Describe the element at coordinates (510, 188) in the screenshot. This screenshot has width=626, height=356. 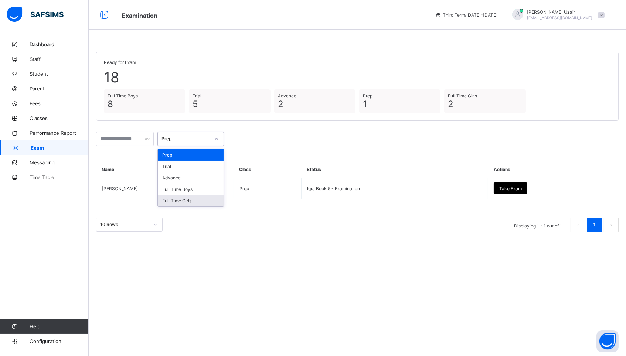
I see `span: Take Exam` at that location.